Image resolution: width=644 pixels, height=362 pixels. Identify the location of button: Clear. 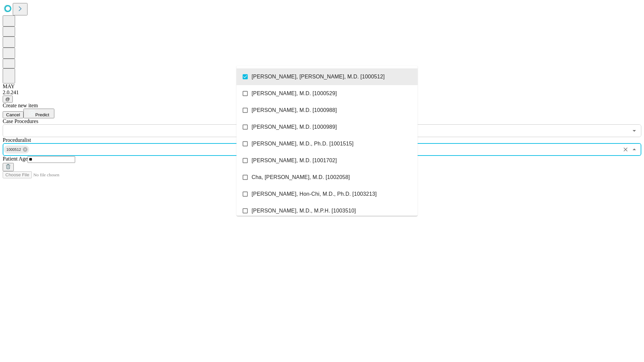
(626, 150).